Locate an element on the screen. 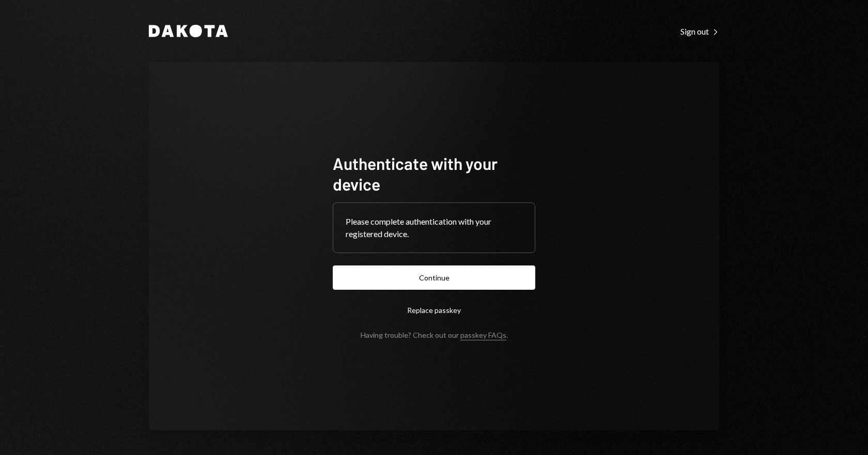 The image size is (868, 455). button: Continue is located at coordinates (434, 277).